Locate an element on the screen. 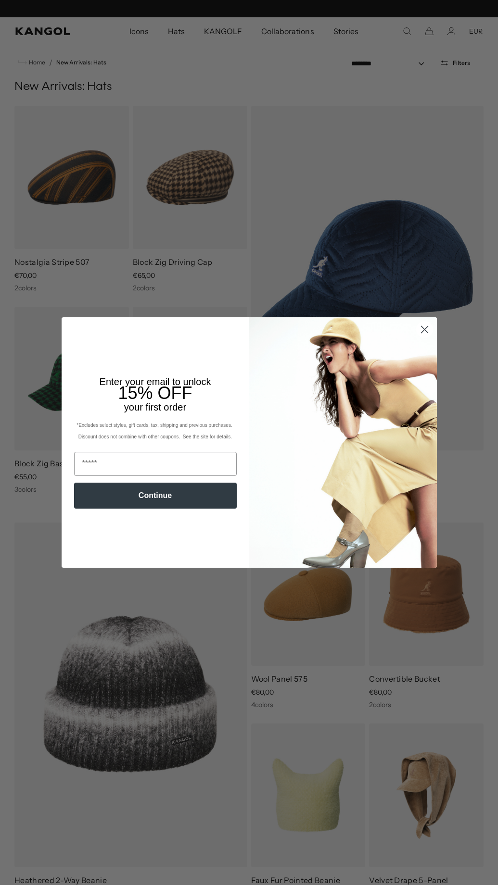 Image resolution: width=498 pixels, height=885 pixels. button: Continue is located at coordinates (155, 496).